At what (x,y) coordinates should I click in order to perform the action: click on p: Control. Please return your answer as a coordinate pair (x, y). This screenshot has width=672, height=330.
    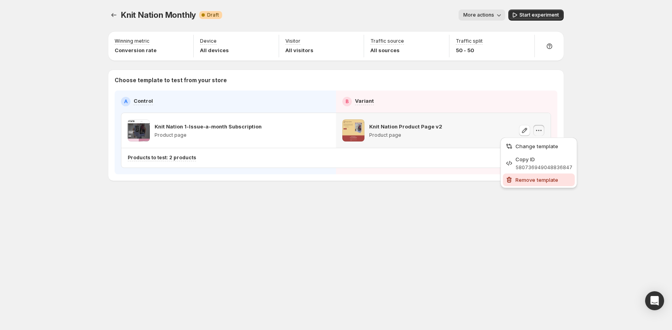
    Looking at the image, I should click on (143, 101).